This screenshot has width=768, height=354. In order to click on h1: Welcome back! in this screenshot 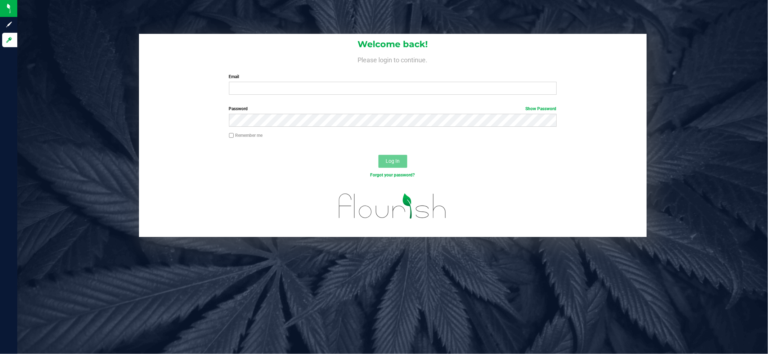, I will do `click(393, 44)`.